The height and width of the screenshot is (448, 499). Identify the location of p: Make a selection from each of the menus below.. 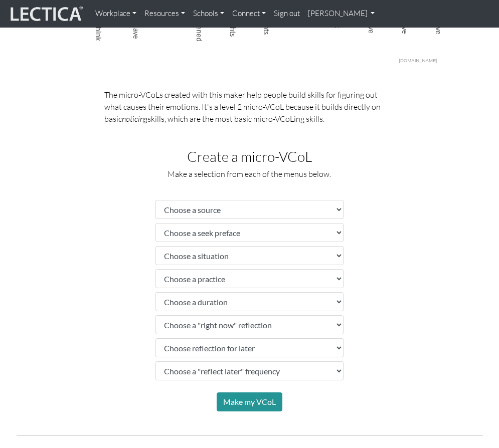
(250, 174).